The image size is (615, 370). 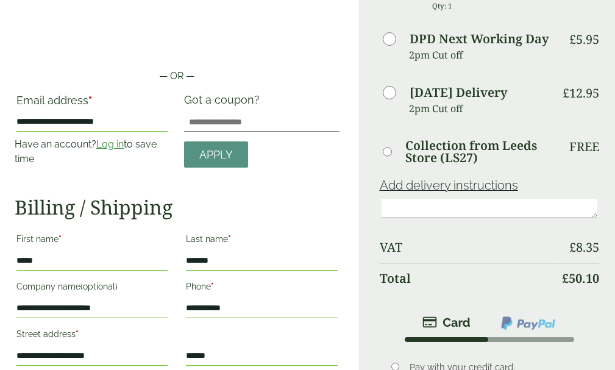 What do you see at coordinates (99, 286) in the screenshot?
I see `span: (optional)` at bounding box center [99, 286].